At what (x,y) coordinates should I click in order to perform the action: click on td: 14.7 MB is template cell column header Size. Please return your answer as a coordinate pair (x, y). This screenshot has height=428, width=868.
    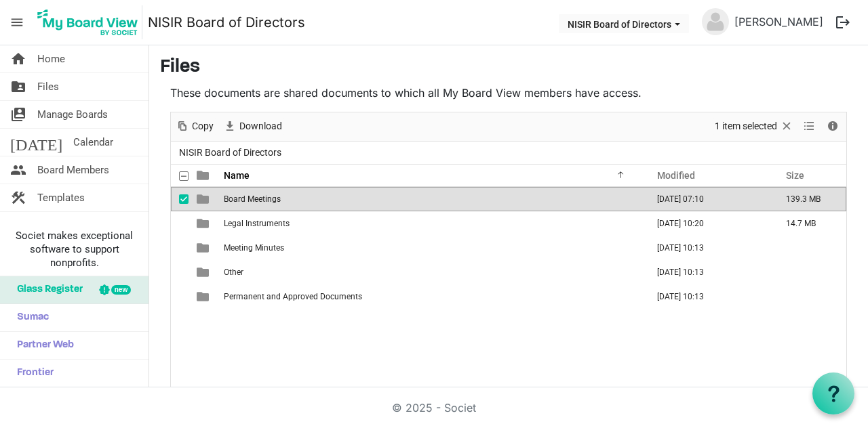
    Looking at the image, I should click on (809, 223).